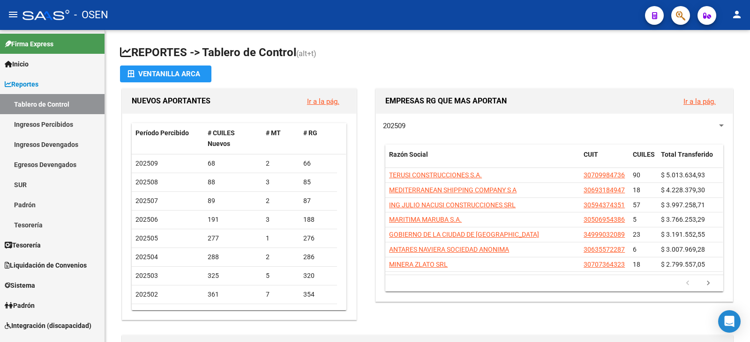 Image resolution: width=750 pixels, height=342 pixels. What do you see at coordinates (233, 201) in the screenshot?
I see `div: 89` at bounding box center [233, 201].